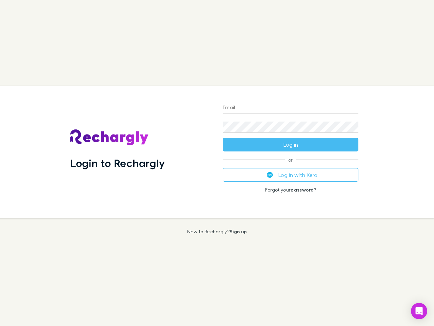 Image resolution: width=434 pixels, height=326 pixels. I want to click on p: New to Rechargly?, so click(217, 231).